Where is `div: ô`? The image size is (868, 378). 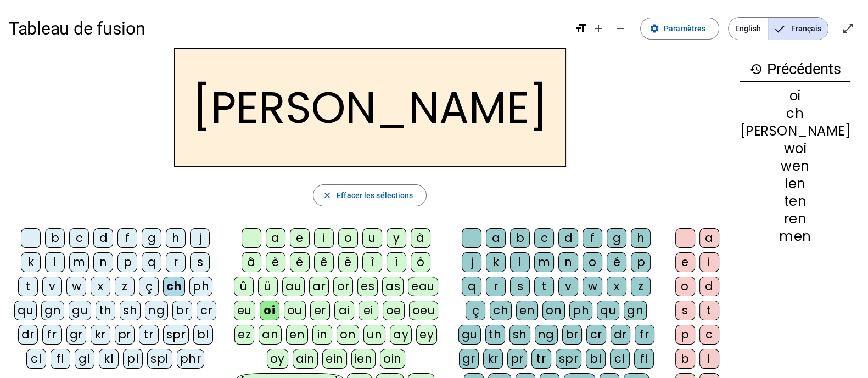 div: ô is located at coordinates (421, 262).